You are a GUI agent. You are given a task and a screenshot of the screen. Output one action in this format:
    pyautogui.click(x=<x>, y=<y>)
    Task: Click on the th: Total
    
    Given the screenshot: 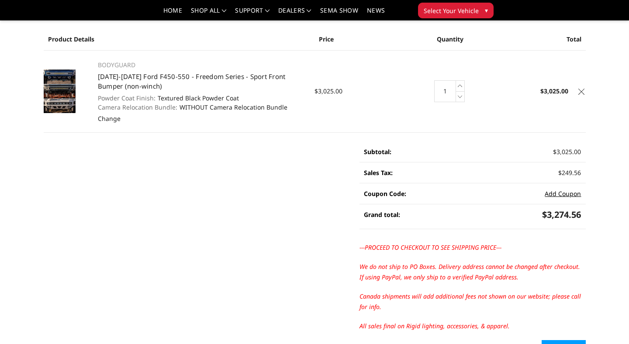 What is the action you would take?
    pyautogui.click(x=540, y=39)
    